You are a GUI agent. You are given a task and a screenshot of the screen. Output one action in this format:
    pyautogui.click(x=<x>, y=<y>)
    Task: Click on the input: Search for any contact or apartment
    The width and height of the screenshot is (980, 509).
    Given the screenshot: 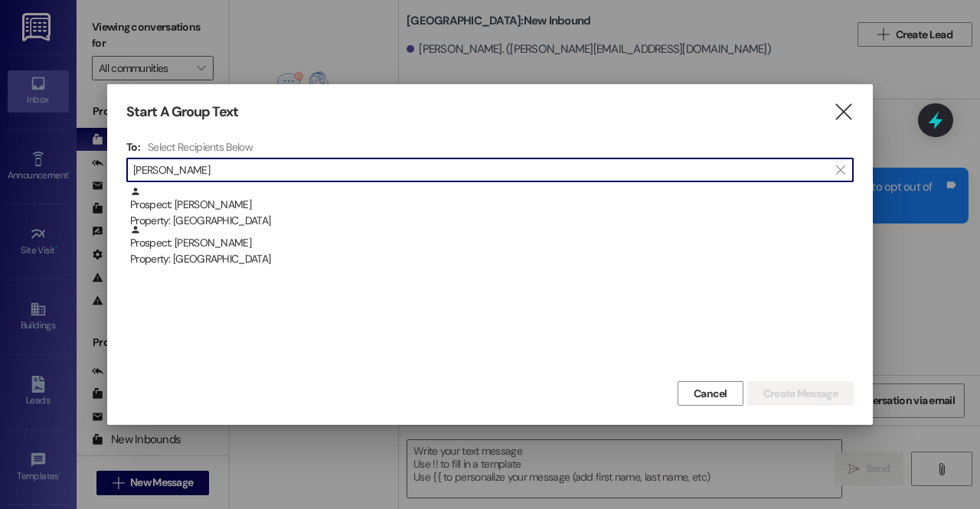 What is the action you would take?
    pyautogui.click(x=481, y=170)
    